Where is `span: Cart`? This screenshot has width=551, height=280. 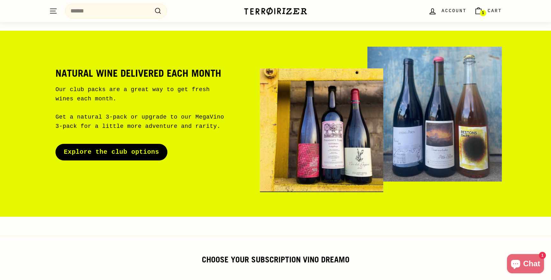 span: Cart is located at coordinates (495, 11).